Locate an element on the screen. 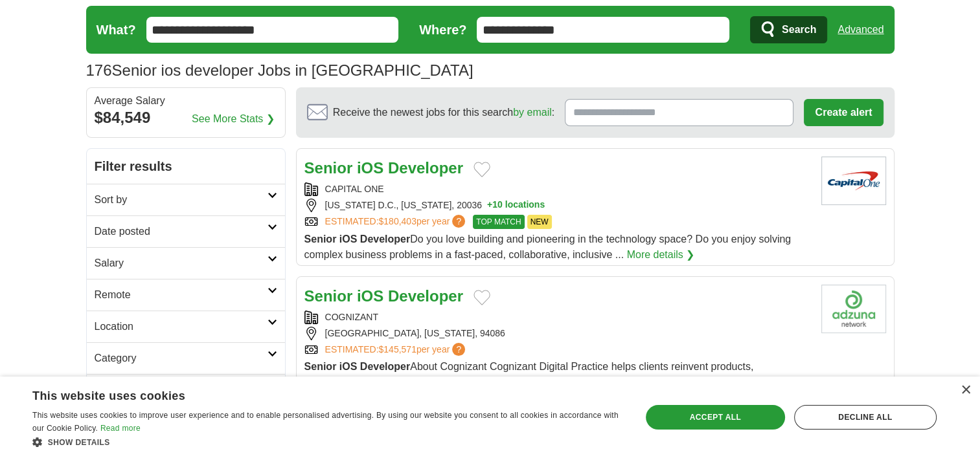 This screenshot has width=980, height=458. a: ESTIMATED:$145,571per year? is located at coordinates (396, 349).